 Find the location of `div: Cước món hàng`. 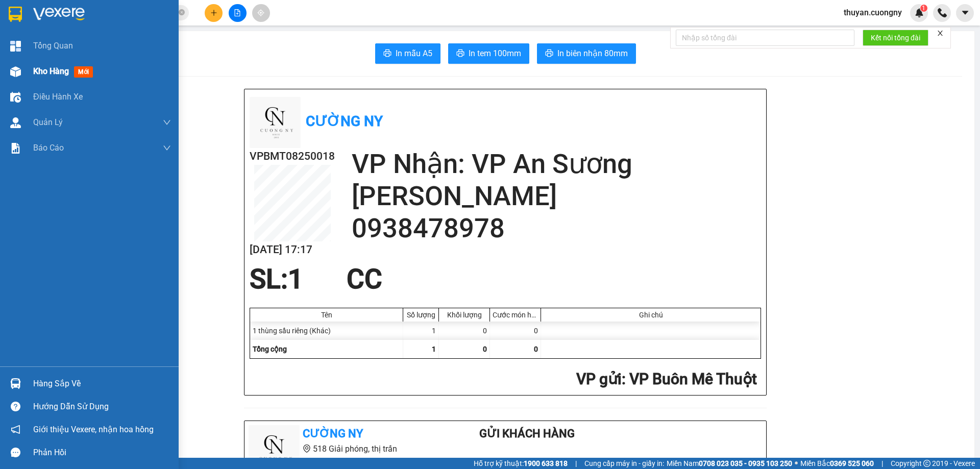

div: Cước món hàng is located at coordinates (515, 315).